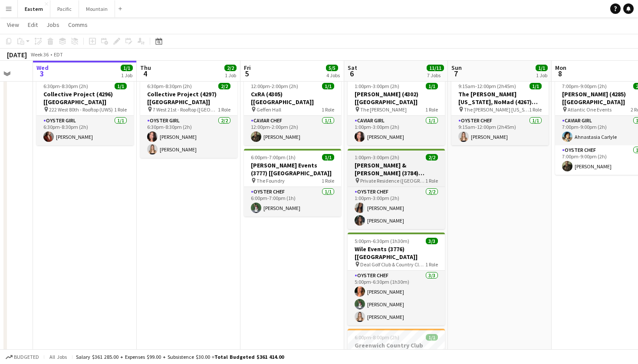  What do you see at coordinates (377, 337) in the screenshot?
I see `span: 6:00pm-8:00pm (2h)` at bounding box center [377, 337].